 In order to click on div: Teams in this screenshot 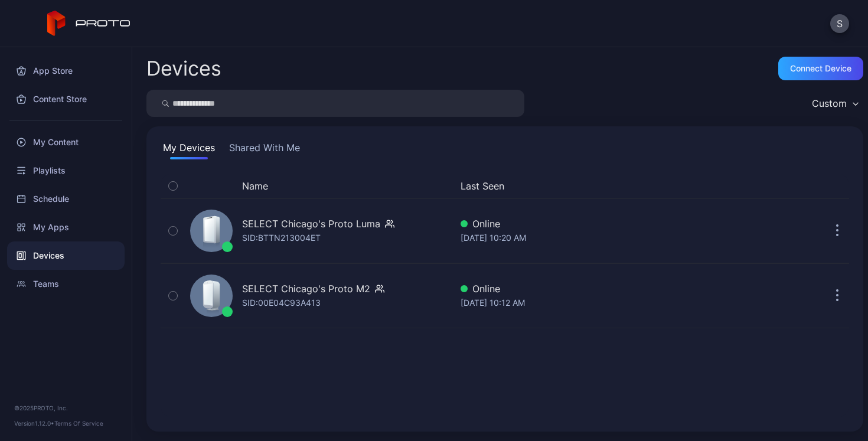, I will do `click(65, 284)`.